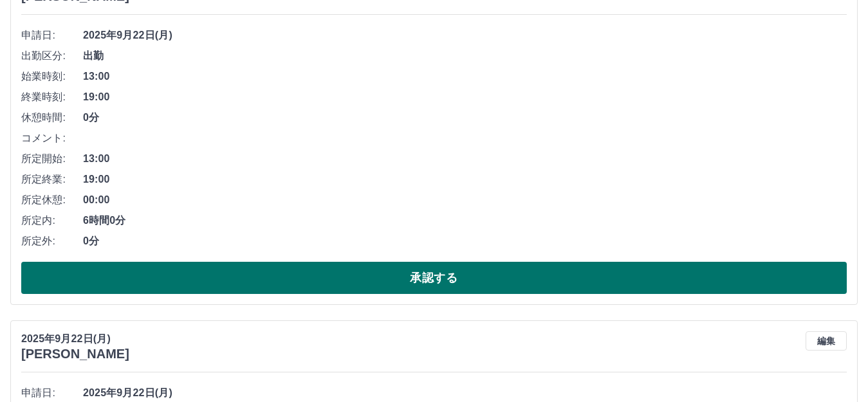 This screenshot has height=402, width=868. What do you see at coordinates (465, 56) in the screenshot?
I see `span: 出勤` at bounding box center [465, 56].